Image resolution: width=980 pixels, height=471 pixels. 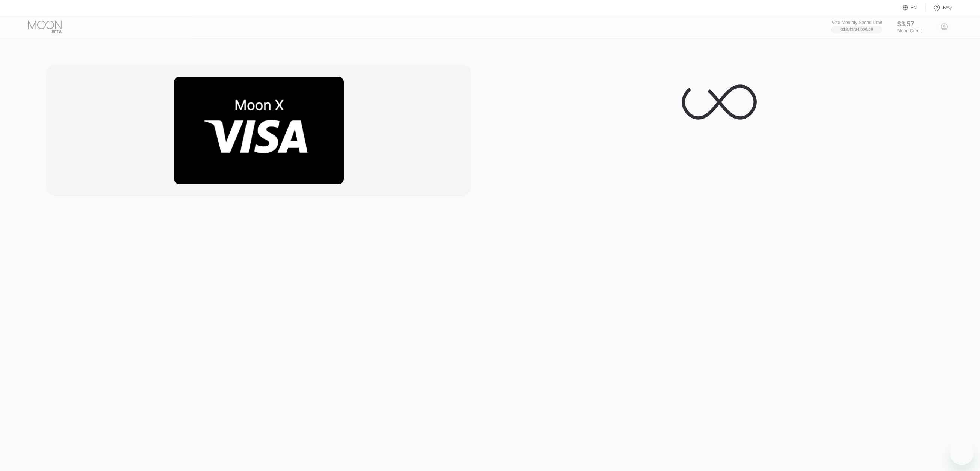 What do you see at coordinates (857, 29) in the screenshot?
I see `div: $13.43 / $4,000.00` at bounding box center [857, 29].